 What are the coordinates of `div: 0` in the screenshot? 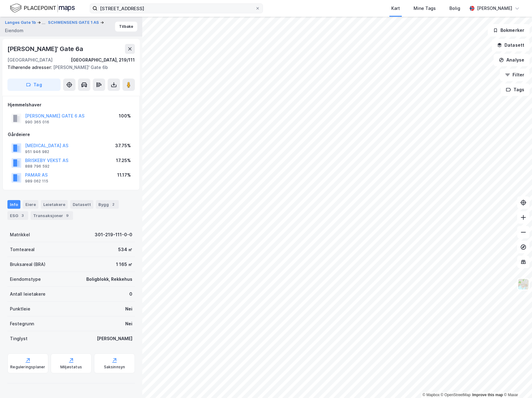 It's located at (131, 294).